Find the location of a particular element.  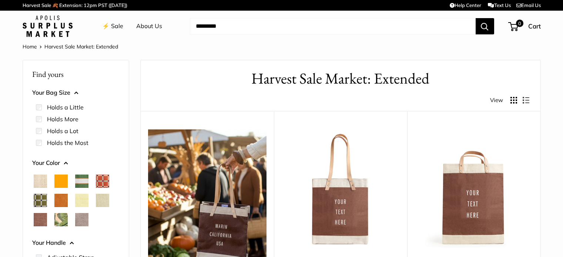

a: Text Us is located at coordinates (499, 5).